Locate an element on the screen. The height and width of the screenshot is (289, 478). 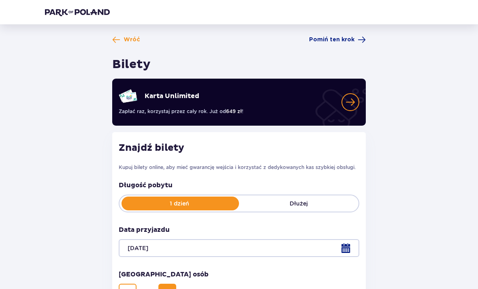
a: Wróć is located at coordinates (126, 40).